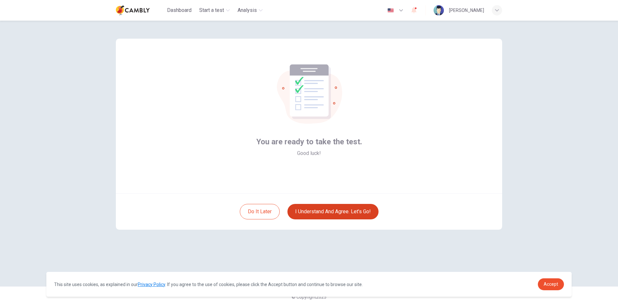 The image size is (618, 307). What do you see at coordinates (260, 212) in the screenshot?
I see `button: Do it later` at bounding box center [260, 212].